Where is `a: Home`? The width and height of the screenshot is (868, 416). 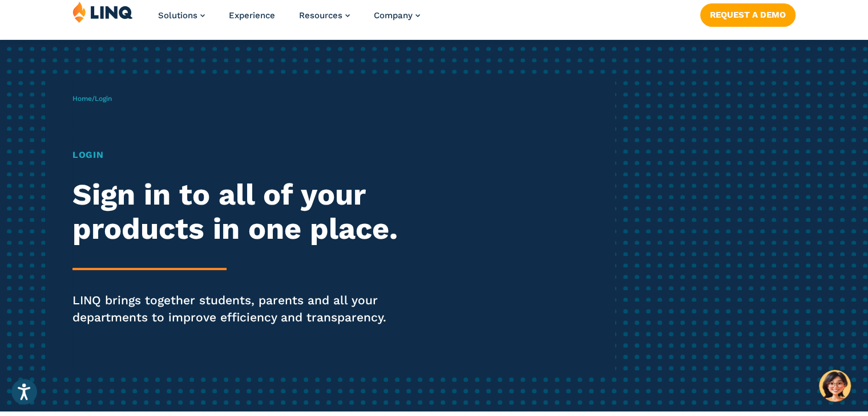
a: Home is located at coordinates (82, 99).